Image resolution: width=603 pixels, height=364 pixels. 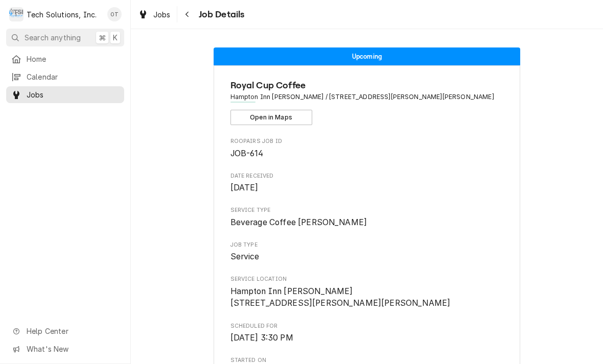 I want to click on div: Client Information, so click(x=367, y=101).